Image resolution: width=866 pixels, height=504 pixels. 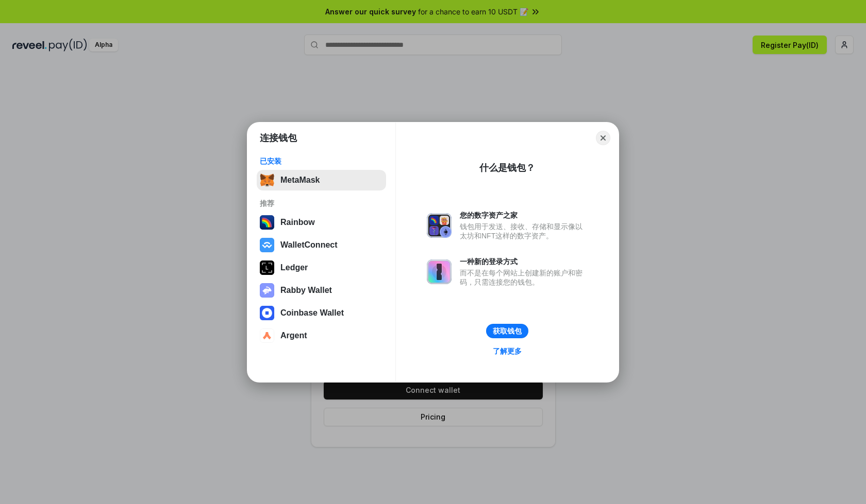 What do you see at coordinates (300, 180) in the screenshot?
I see `div: MetaMask` at bounding box center [300, 180].